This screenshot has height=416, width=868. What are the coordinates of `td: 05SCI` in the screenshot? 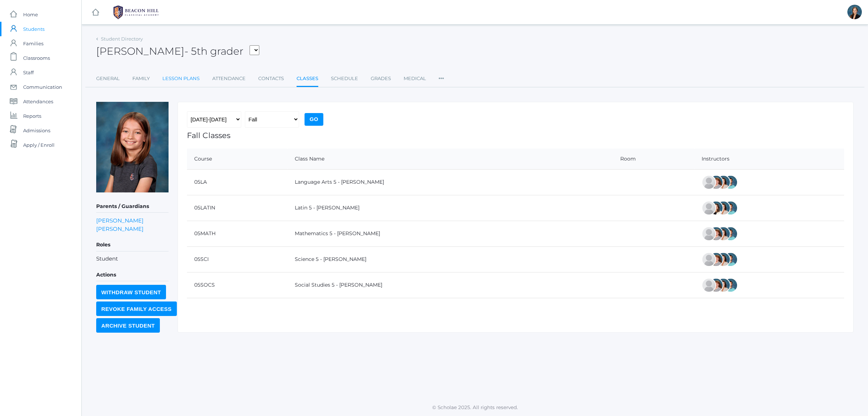 It's located at (237, 259).